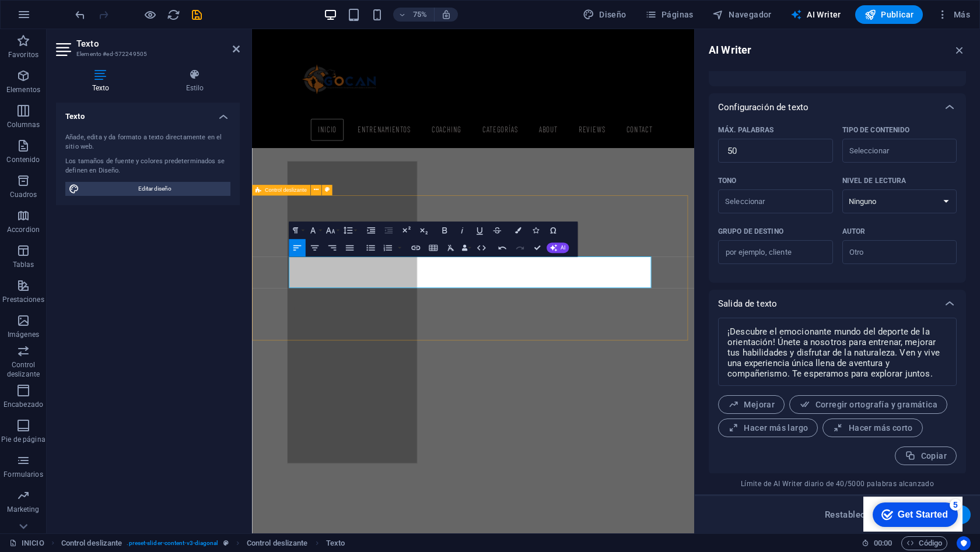  What do you see at coordinates (745, 130) in the screenshot?
I see `p: Máx. palabras` at bounding box center [745, 130].